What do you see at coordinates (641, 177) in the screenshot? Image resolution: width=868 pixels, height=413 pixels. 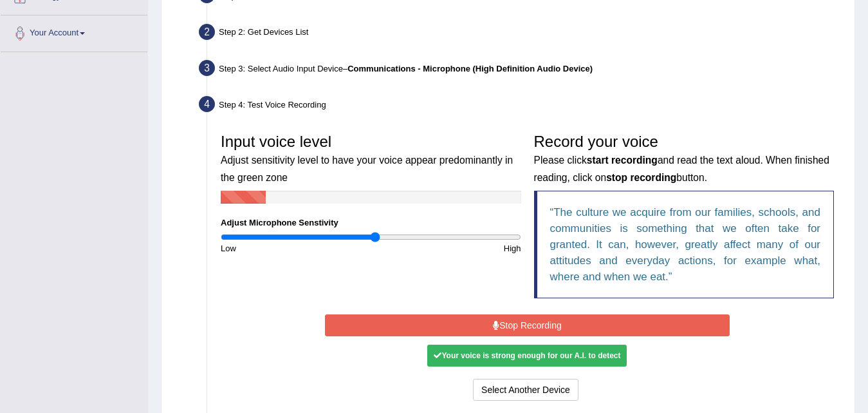 I see `b: stop recording` at bounding box center [641, 177].